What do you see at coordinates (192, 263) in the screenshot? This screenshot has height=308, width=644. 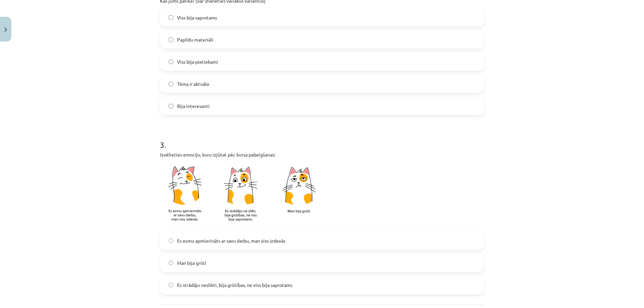 I see `span: Man bija grūti` at bounding box center [192, 263].